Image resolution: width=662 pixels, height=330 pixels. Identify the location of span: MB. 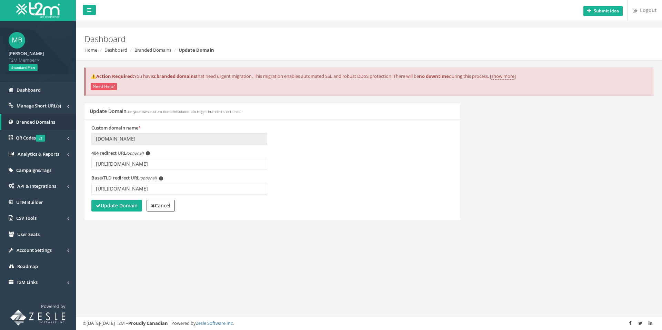
(17, 40).